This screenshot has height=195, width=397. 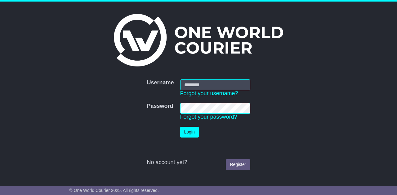 I want to click on label: Password, so click(x=160, y=107).